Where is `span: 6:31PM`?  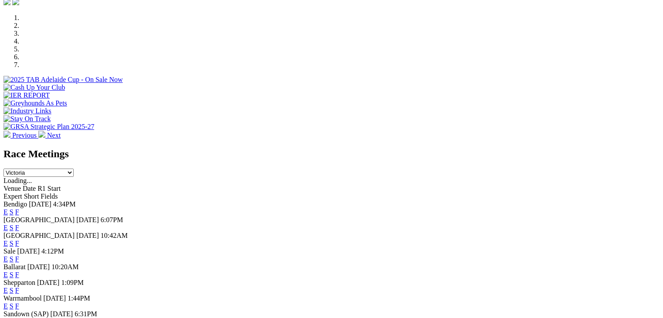 span: 6:31PM is located at coordinates (86, 314).